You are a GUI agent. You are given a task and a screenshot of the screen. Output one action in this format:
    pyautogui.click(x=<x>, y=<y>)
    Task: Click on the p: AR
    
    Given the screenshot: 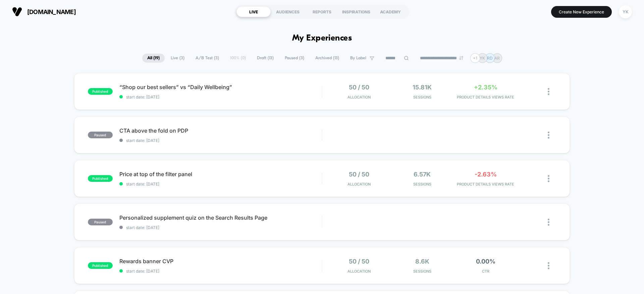 What is the action you would take?
    pyautogui.click(x=497, y=58)
    